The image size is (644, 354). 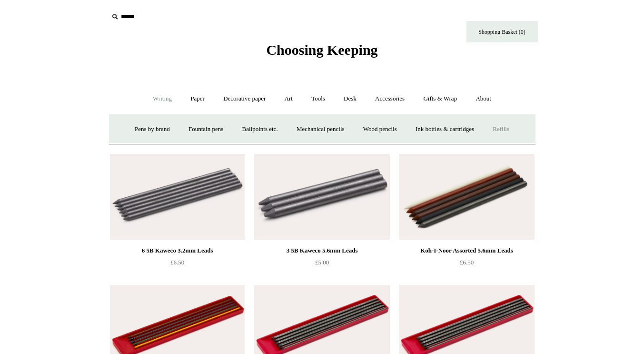 What do you see at coordinates (389, 98) in the screenshot?
I see `a: Accessories` at bounding box center [389, 98].